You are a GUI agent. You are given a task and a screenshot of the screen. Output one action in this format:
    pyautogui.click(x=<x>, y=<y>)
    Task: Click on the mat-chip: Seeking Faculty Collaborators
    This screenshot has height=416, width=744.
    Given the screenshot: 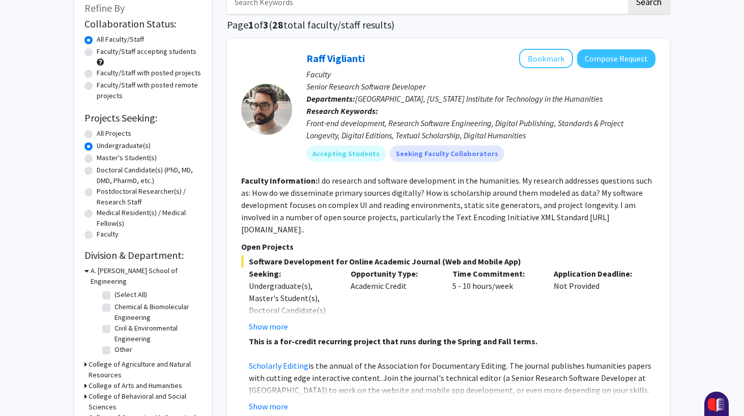 What is the action you would take?
    pyautogui.click(x=447, y=154)
    